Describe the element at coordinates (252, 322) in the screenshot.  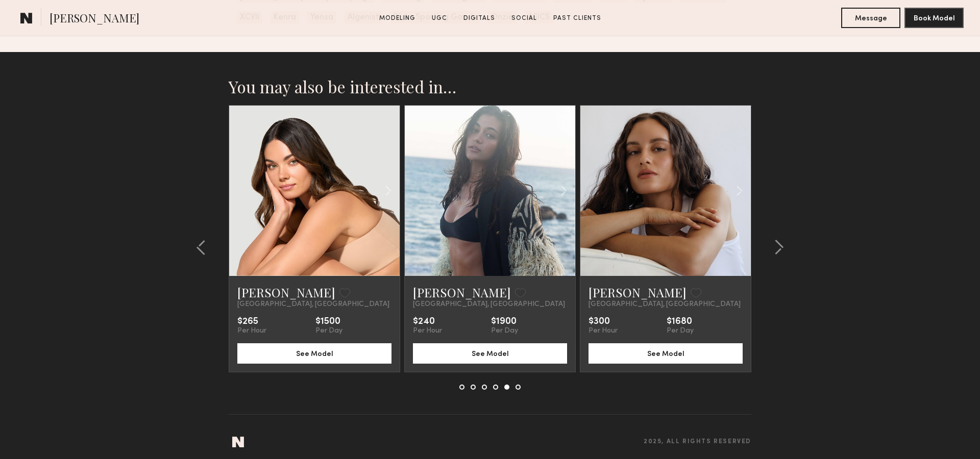
I see `div: $265` at that location.